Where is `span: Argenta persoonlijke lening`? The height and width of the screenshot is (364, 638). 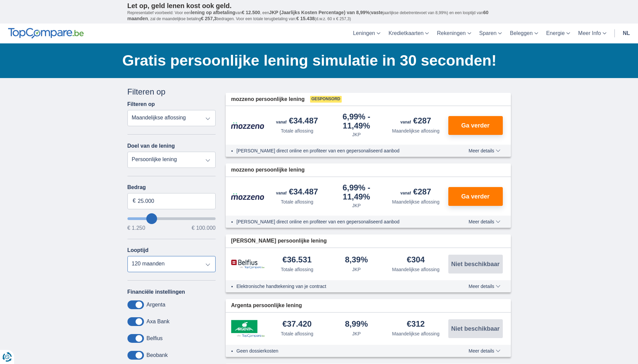
span: Argenta persoonlijke lening is located at coordinates (267, 305).